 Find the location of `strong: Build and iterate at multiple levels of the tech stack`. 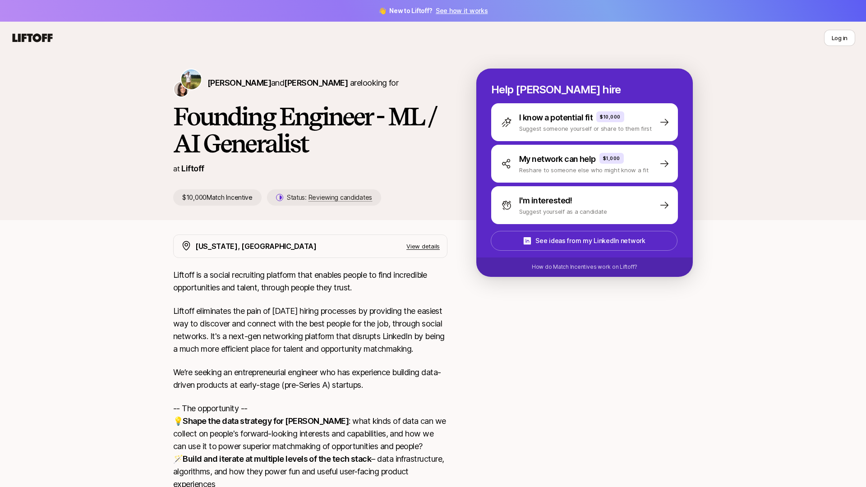

strong: Build and iterate at multiple levels of the tech stack is located at coordinates (277, 459).